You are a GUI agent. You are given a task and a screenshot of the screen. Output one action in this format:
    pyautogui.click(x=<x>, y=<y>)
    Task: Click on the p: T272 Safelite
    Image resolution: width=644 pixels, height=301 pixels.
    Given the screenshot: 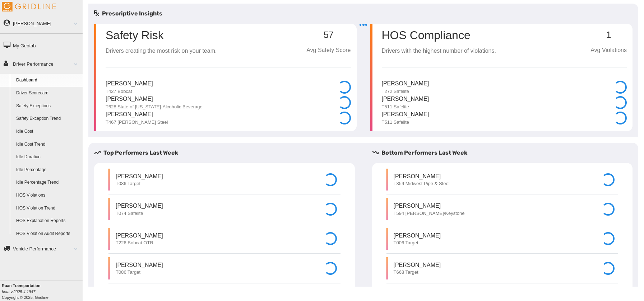 What is the action you would take?
    pyautogui.click(x=405, y=92)
    